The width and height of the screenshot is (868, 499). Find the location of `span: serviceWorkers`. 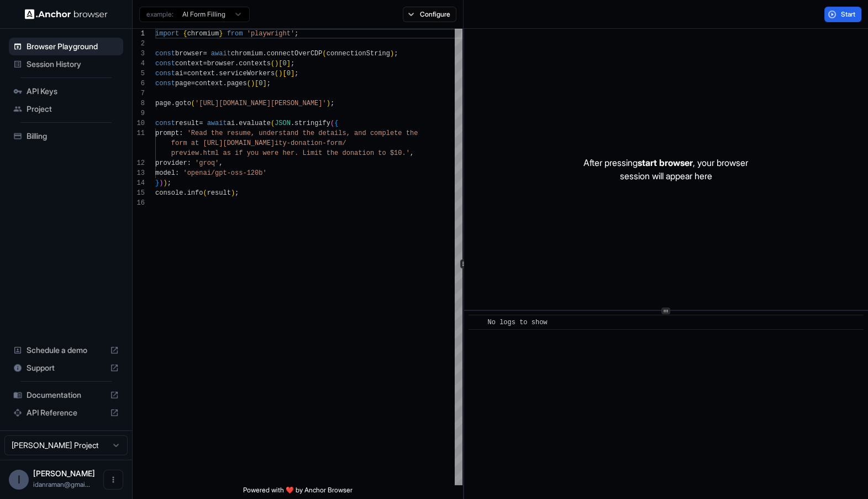

span: serviceWorkers is located at coordinates (246, 74).